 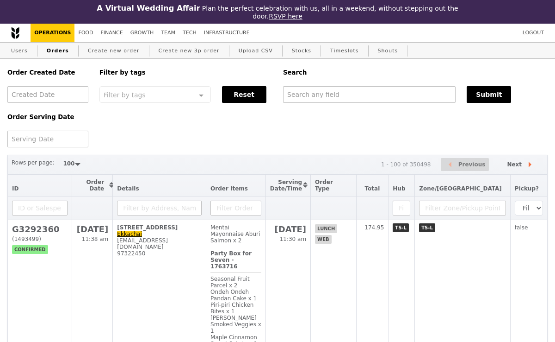 What do you see at coordinates (227, 33) in the screenshot?
I see `a: Infrastructure` at bounding box center [227, 33].